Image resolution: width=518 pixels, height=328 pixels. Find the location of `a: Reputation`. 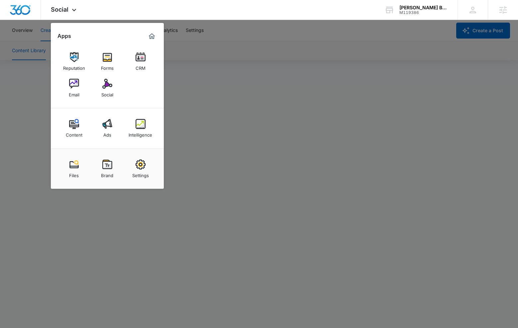

a: Reputation is located at coordinates (74, 62).